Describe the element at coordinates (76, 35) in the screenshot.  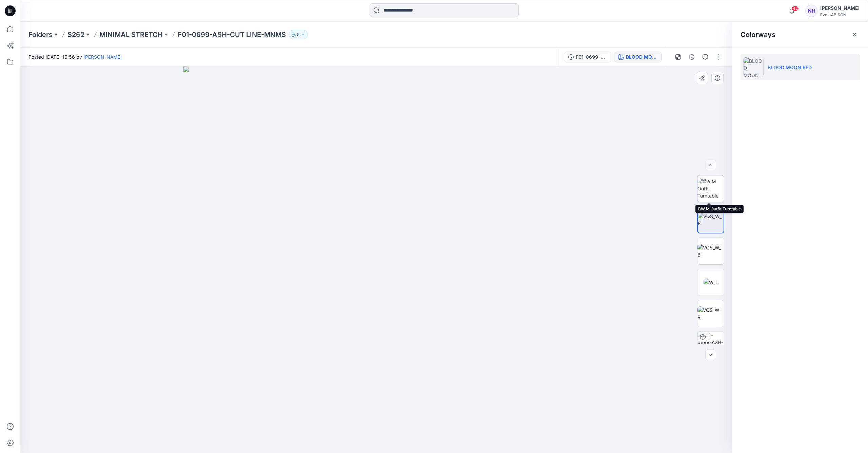
I see `a: S262` at that location.